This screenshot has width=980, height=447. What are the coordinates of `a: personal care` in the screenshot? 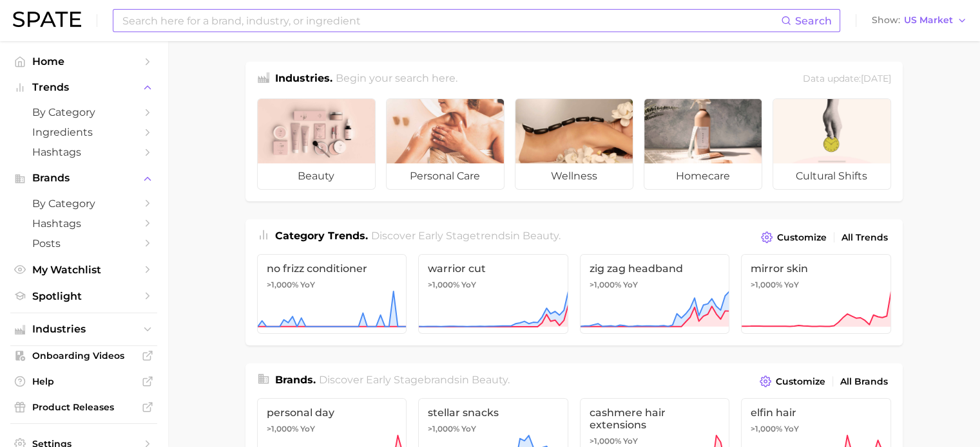 It's located at (445, 144).